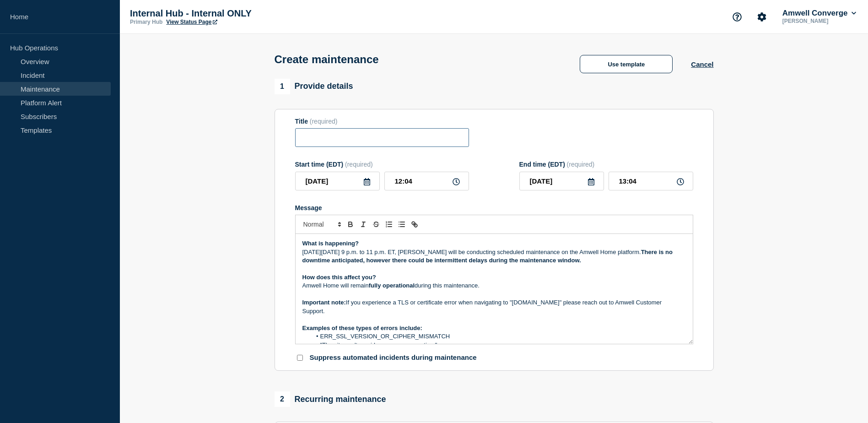 The width and height of the screenshot is (868, 423). I want to click on span: 1, so click(282, 86).